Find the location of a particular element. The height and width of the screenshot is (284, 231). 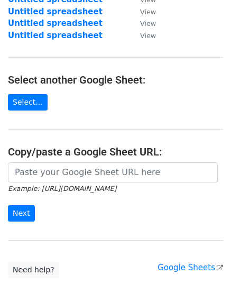

input: Next is located at coordinates (21, 213).